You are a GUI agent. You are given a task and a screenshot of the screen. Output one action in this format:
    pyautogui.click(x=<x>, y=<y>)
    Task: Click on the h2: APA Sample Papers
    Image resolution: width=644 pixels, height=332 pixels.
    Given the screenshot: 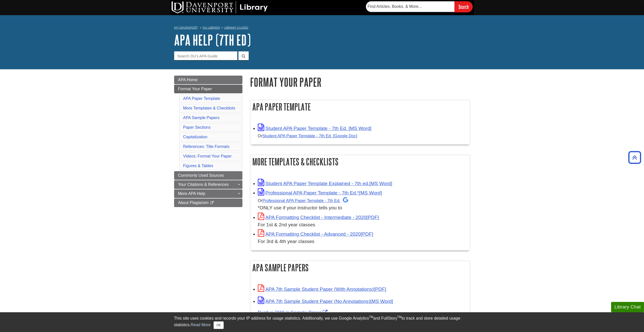 What is the action you would take?
    pyautogui.click(x=360, y=268)
    